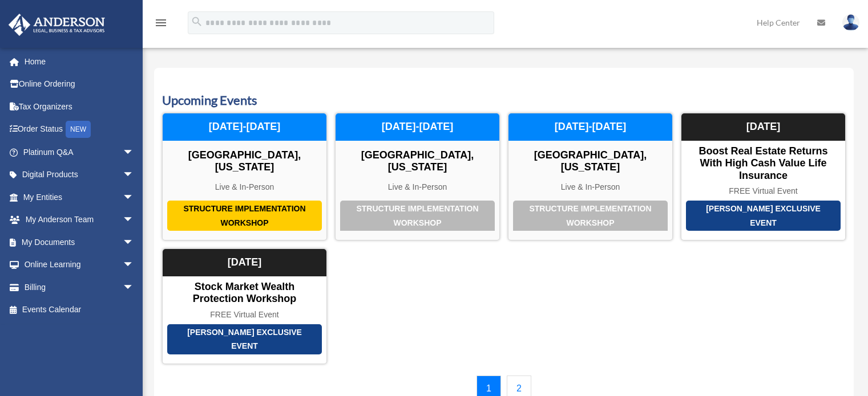 The height and width of the screenshot is (396, 868). I want to click on a: My Entitiesarrow_drop_down, so click(79, 197).